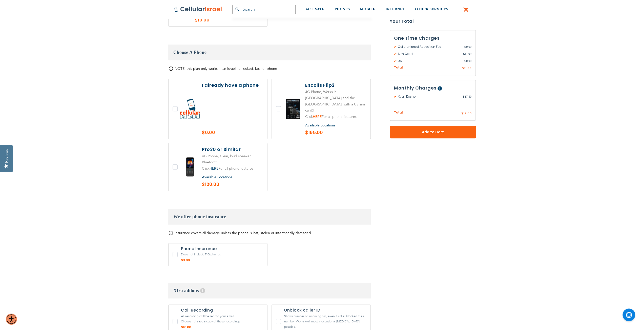 Image resolution: width=644 pixels, height=330 pixels. What do you see at coordinates (226, 68) in the screenshot?
I see `span: NOTE: this plan only works in an Israeli, unlocked, kosher phone` at bounding box center [226, 68].